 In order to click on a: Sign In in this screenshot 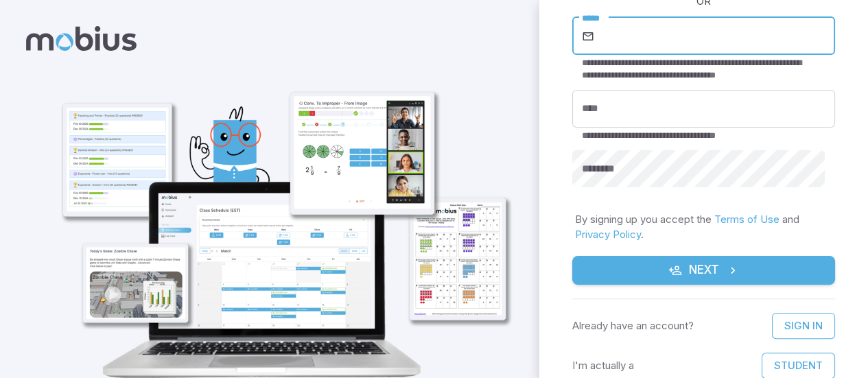, I will do `click(804, 325)`.